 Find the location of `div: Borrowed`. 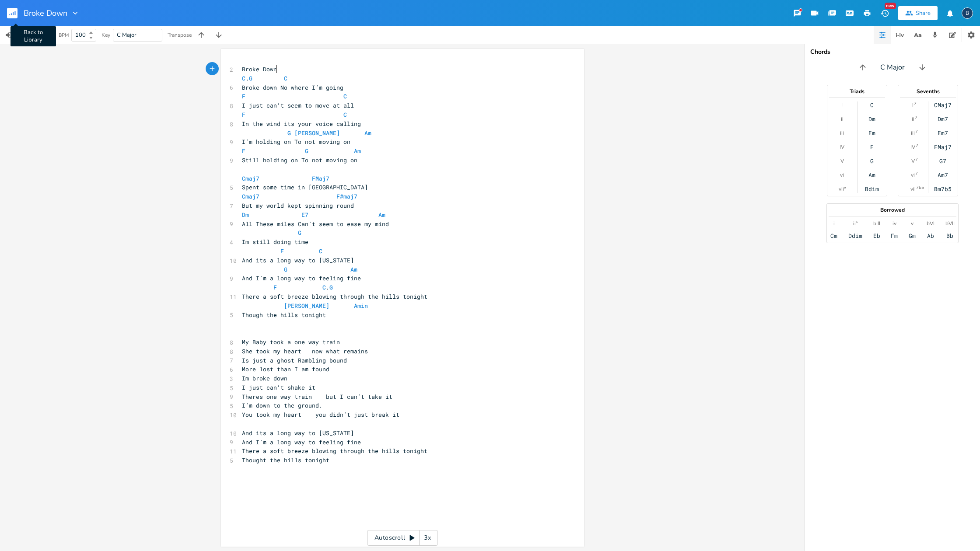

div: Borrowed is located at coordinates (893, 210).